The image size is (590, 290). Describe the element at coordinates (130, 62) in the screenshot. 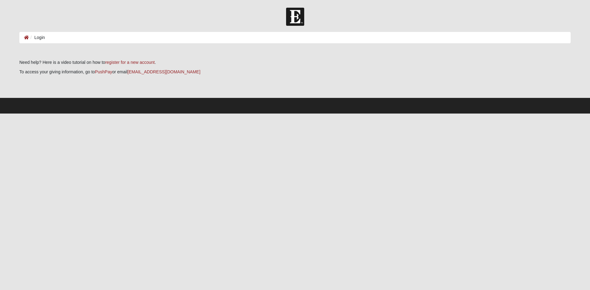

I see `a: register for a new account` at that location.